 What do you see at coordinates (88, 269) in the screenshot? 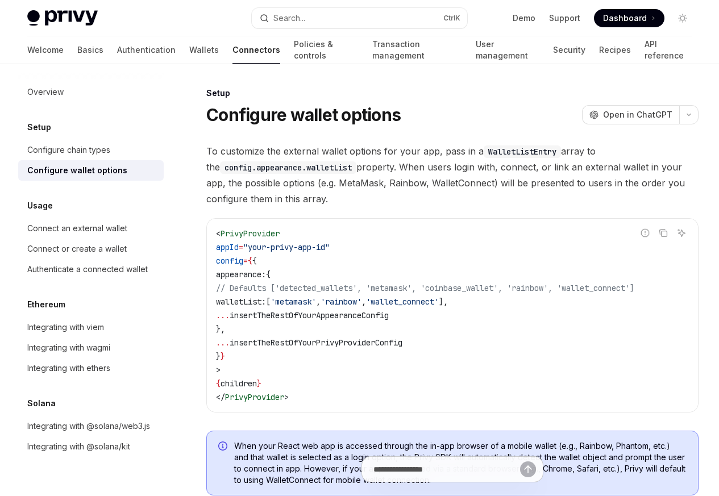
I see `div: Authenticate a connected wallet` at bounding box center [88, 269].